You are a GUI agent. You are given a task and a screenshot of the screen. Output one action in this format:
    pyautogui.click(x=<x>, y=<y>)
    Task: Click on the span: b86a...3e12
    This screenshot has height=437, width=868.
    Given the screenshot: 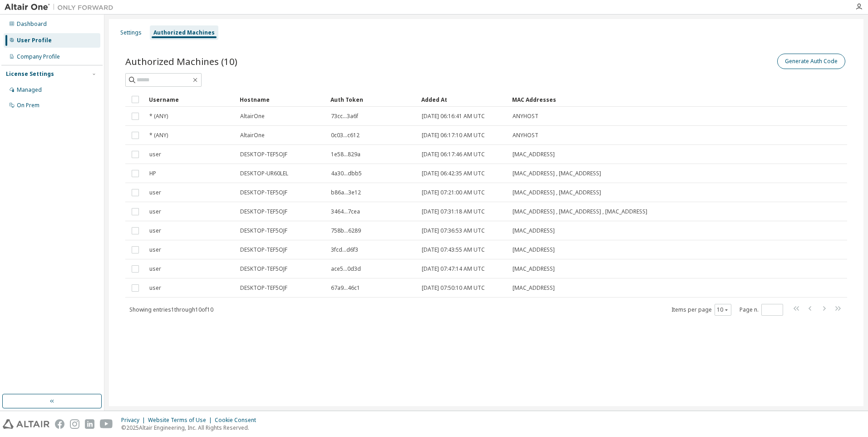 What is the action you would take?
    pyautogui.click(x=346, y=193)
    